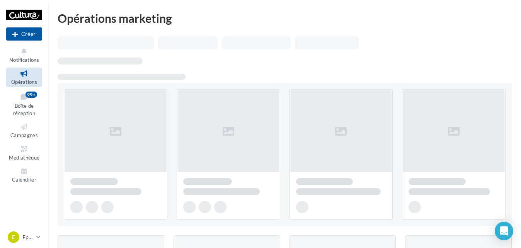  I want to click on span: Médiathèque, so click(24, 158).